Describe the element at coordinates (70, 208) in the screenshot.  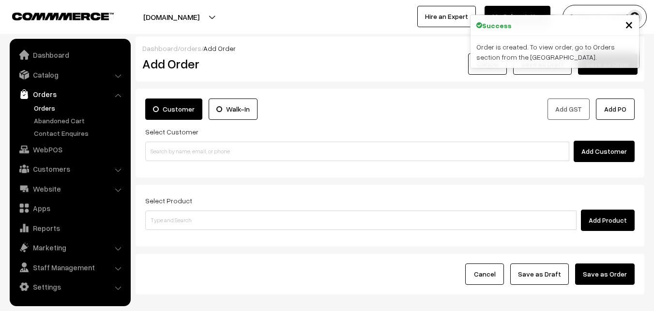
I see `a: Apps` at that location.